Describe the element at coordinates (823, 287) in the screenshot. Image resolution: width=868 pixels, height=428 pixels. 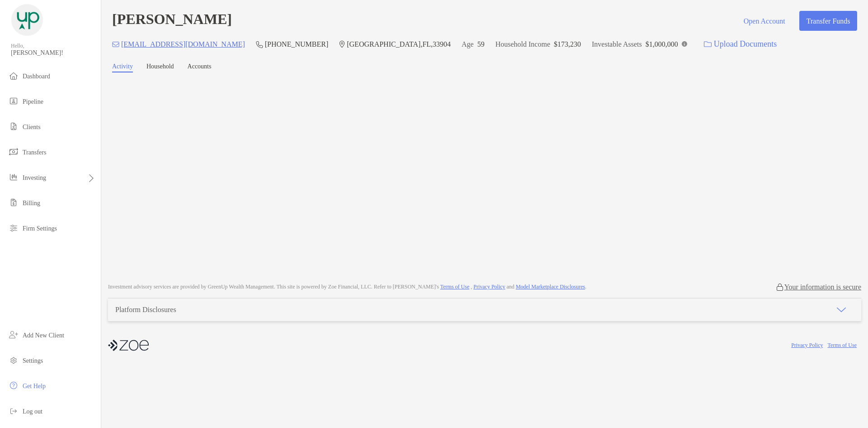
I see `p: Your information is secure` at that location.